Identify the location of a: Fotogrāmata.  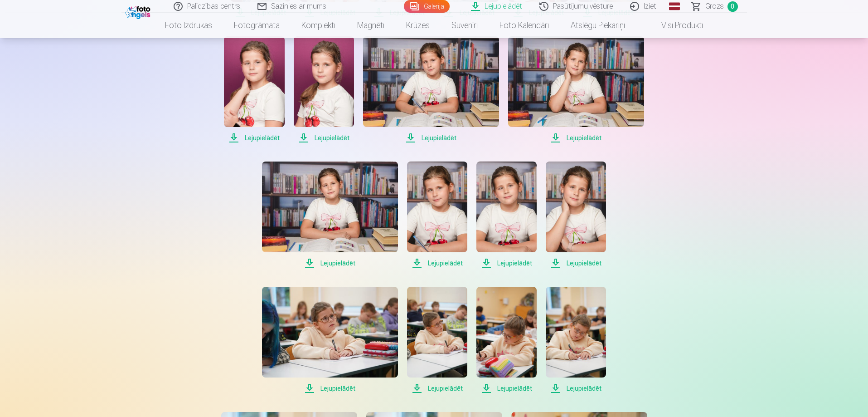
(257, 25).